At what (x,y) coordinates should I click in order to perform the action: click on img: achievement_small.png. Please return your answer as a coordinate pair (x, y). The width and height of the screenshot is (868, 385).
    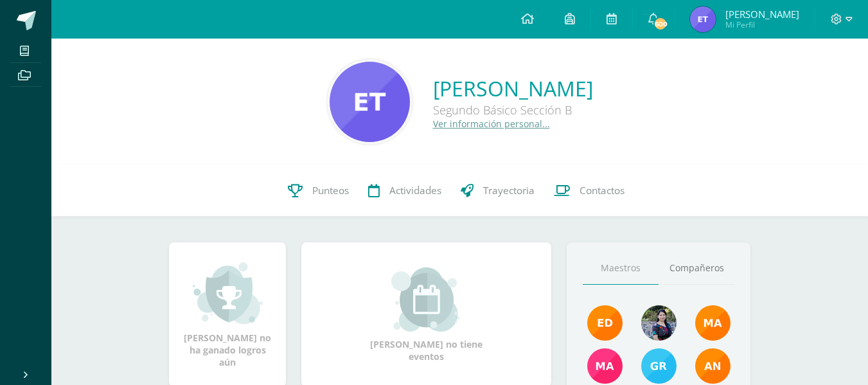
    Looking at the image, I should click on (227, 293).